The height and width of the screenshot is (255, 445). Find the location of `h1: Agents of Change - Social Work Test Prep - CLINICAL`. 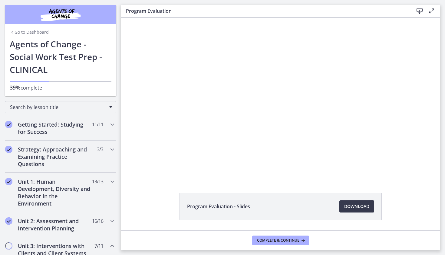

h1: Agents of Change - Social Work Test Prep - CLINICAL is located at coordinates (61, 57).